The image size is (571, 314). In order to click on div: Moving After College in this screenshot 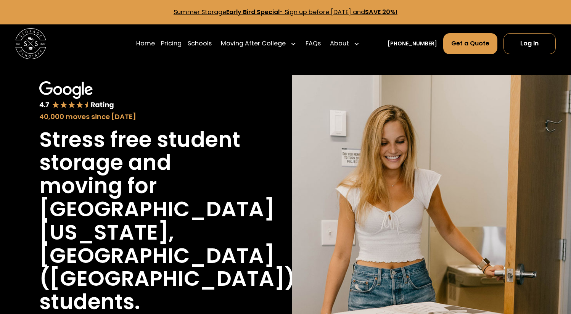, I will do `click(253, 43)`.